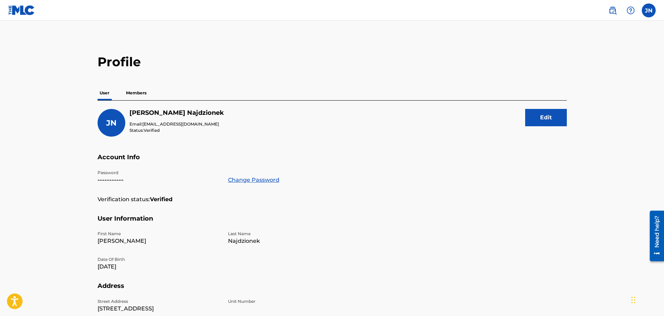 This screenshot has height=316, width=664. What do you see at coordinates (546, 118) in the screenshot?
I see `button: Edit` at bounding box center [546, 118].